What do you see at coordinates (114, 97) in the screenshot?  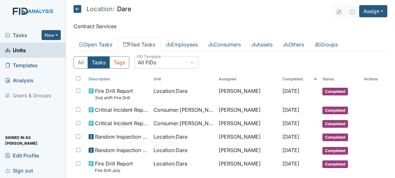 I see `small: 2nd shift Fire Drill` at bounding box center [114, 97].